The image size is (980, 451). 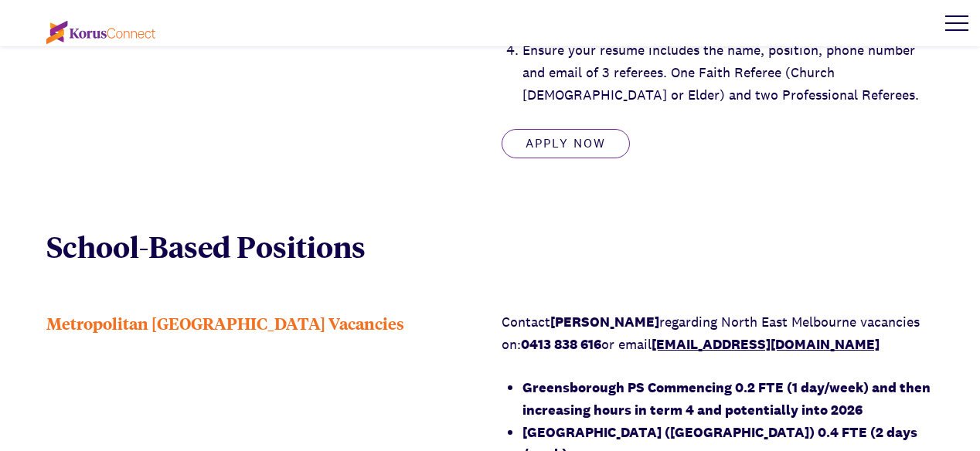 I want to click on p: School-Based Positions, so click(x=376, y=246).